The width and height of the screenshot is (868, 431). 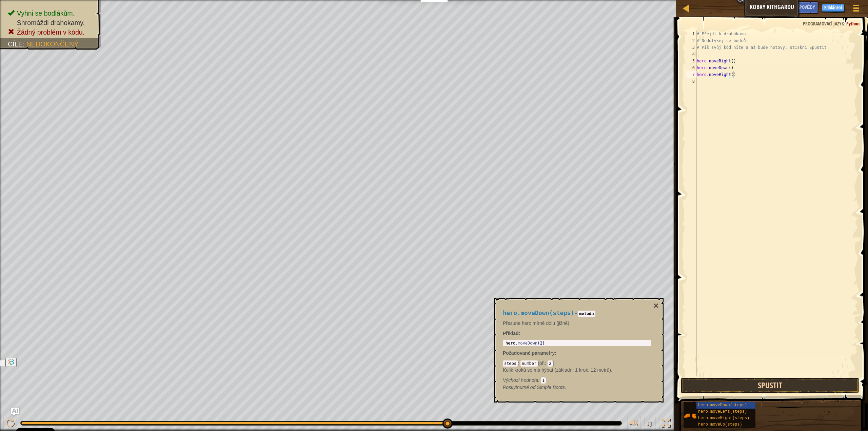 What do you see at coordinates (520, 388) in the screenshot?
I see `span: Poskytnutné od` at bounding box center [520, 388].